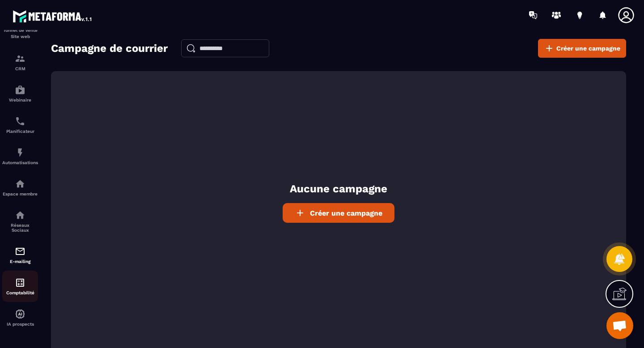 The height and width of the screenshot is (348, 644). I want to click on h2: Campagne de courrier, so click(109, 48).